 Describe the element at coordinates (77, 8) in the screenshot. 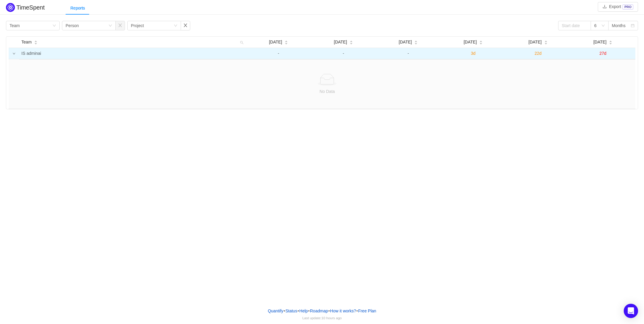

I see `div: Reports` at that location.